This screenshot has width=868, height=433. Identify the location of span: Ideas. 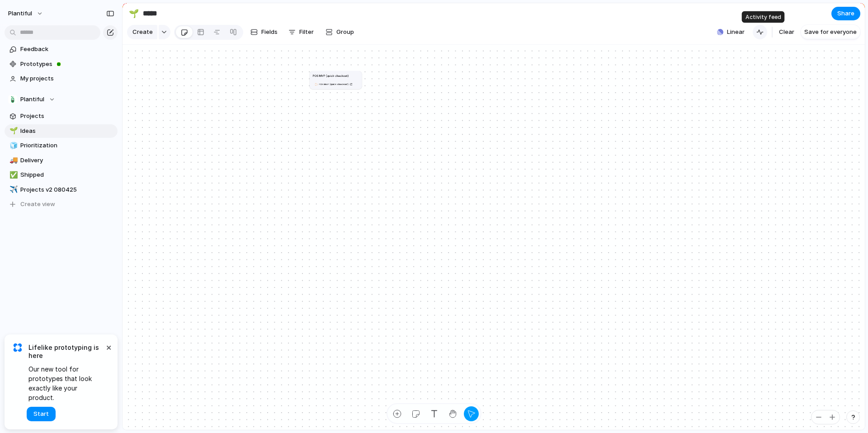
(67, 131).